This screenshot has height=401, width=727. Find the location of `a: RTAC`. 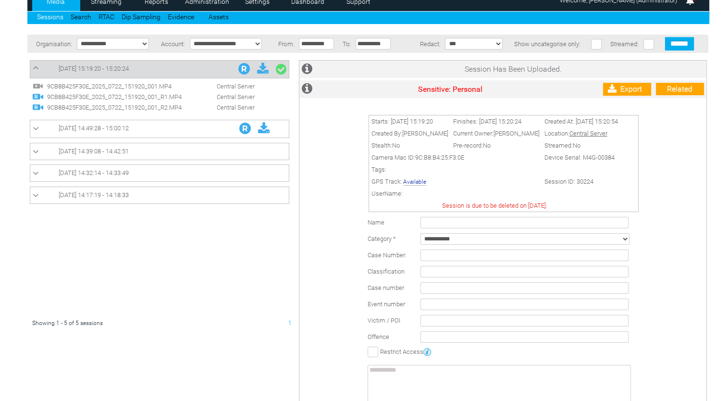

a: RTAC is located at coordinates (106, 17).